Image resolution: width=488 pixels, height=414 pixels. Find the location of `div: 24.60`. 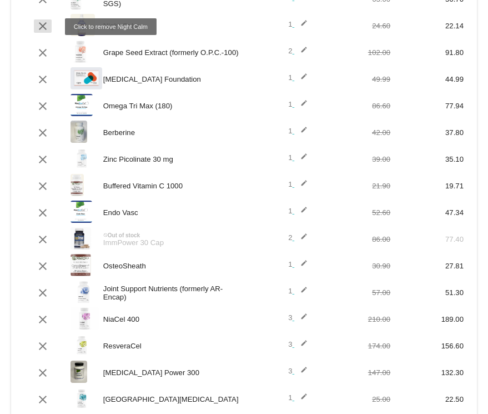

div: 24.60 is located at coordinates (354, 26).